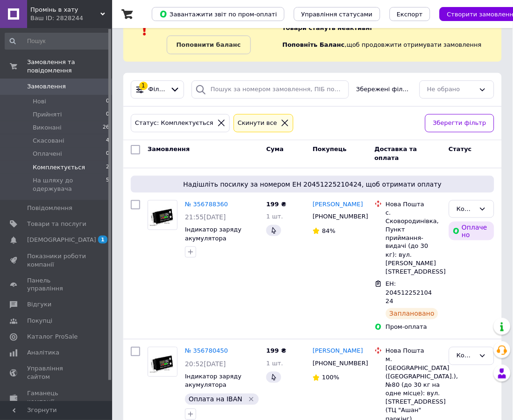 This screenshot has height=420, width=513. Describe the element at coordinates (69, 185) in the screenshot. I see `span: На шляху до одержувача` at that location.